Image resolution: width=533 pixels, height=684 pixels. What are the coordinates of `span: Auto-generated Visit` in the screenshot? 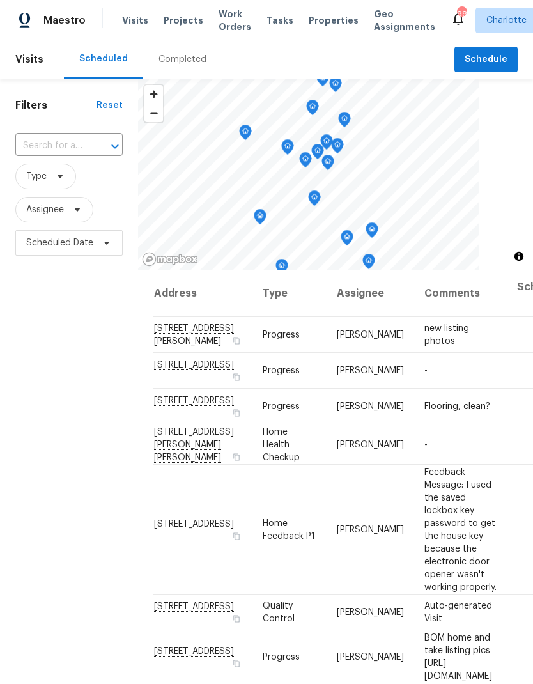 It's located at (458, 613).